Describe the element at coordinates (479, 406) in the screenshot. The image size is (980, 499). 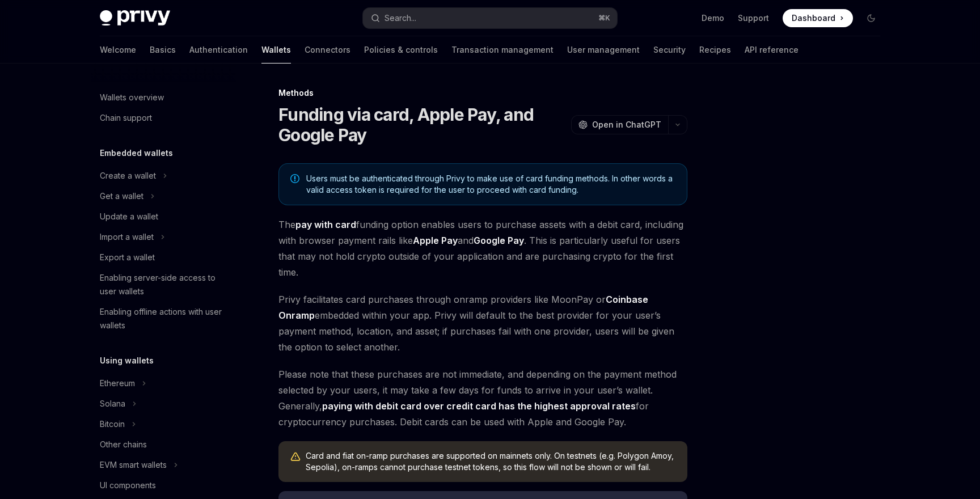
I see `strong: paying with debit card over credit card has the highest approval rates` at that location.